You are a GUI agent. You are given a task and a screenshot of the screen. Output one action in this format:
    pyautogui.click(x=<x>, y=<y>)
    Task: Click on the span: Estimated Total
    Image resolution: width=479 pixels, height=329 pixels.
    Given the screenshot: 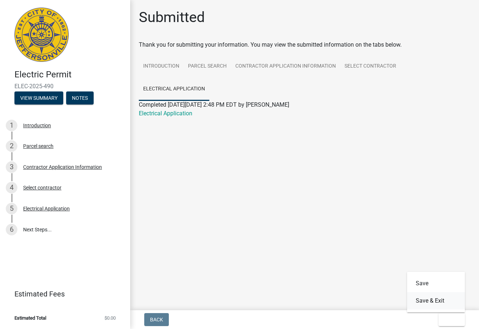 What is the action you would take?
    pyautogui.click(x=30, y=317)
    